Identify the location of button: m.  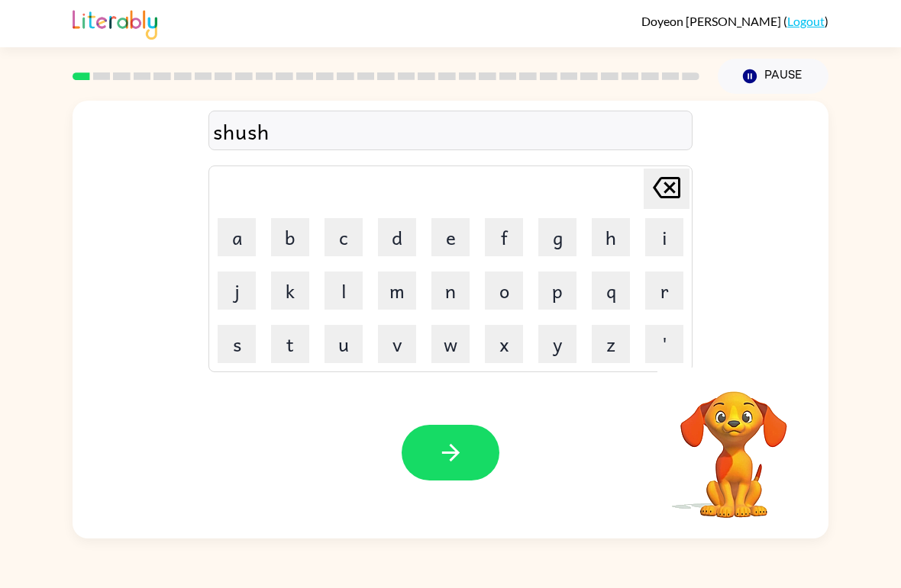
(397, 291).